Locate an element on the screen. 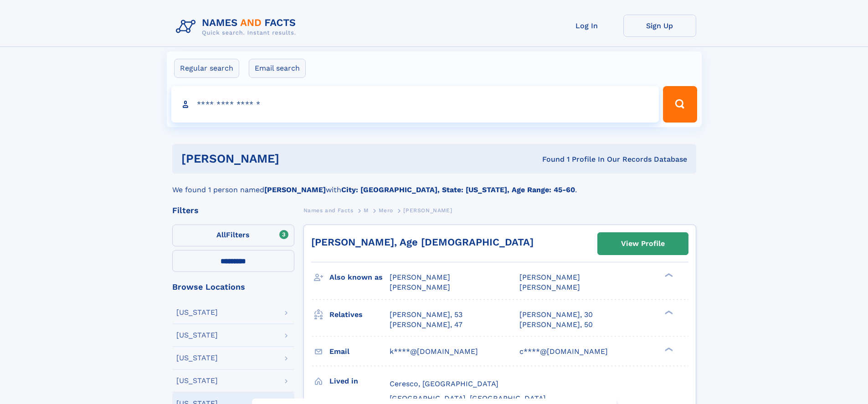 The image size is (868, 404). div: We found 1 person named with . is located at coordinates (434, 185).